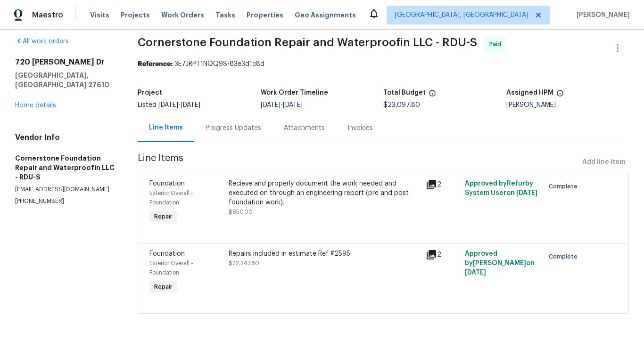 The width and height of the screenshot is (644, 340). What do you see at coordinates (155, 64) in the screenshot?
I see `b: Reference:` at bounding box center [155, 64].